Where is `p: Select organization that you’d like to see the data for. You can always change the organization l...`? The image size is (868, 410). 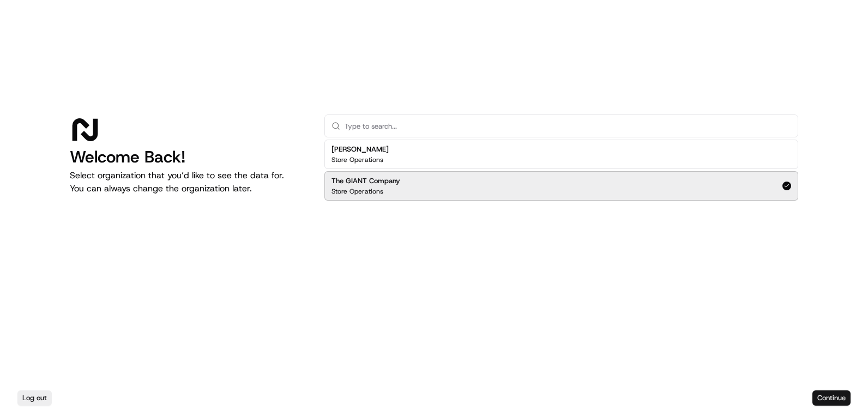 p: Select organization that you’d like to see the data for. You can always change the organization l... is located at coordinates (188, 182).